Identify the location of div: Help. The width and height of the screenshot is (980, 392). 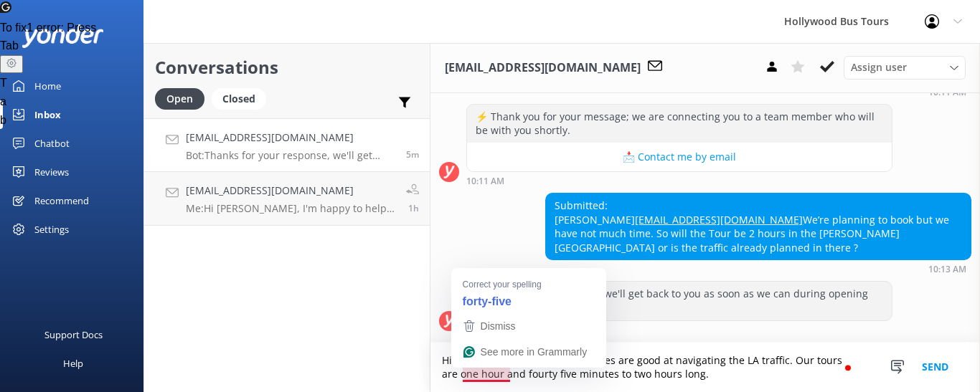
(73, 363).